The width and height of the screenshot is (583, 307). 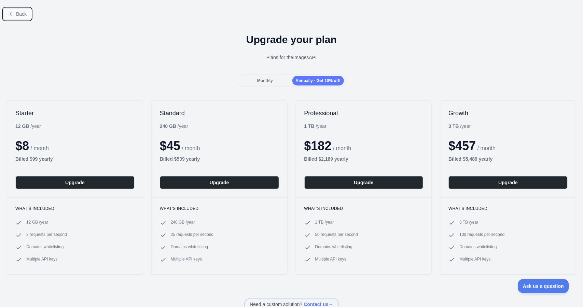 I want to click on b: 3 TB, so click(x=454, y=126).